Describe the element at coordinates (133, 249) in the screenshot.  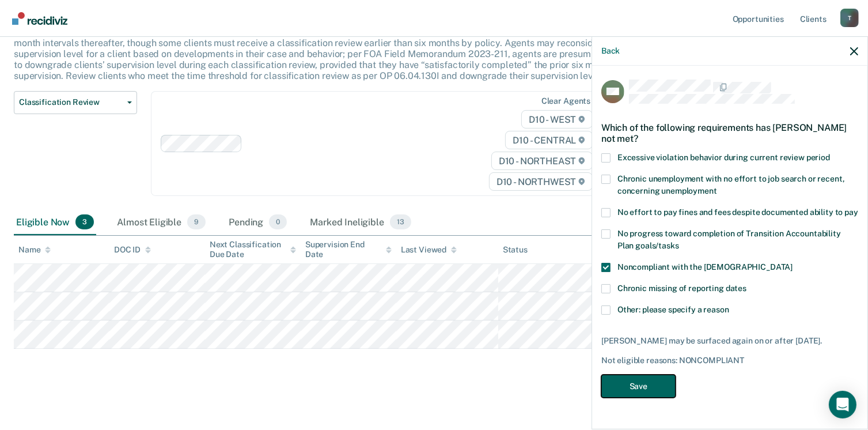
I see `div: DOC ID` at that location.